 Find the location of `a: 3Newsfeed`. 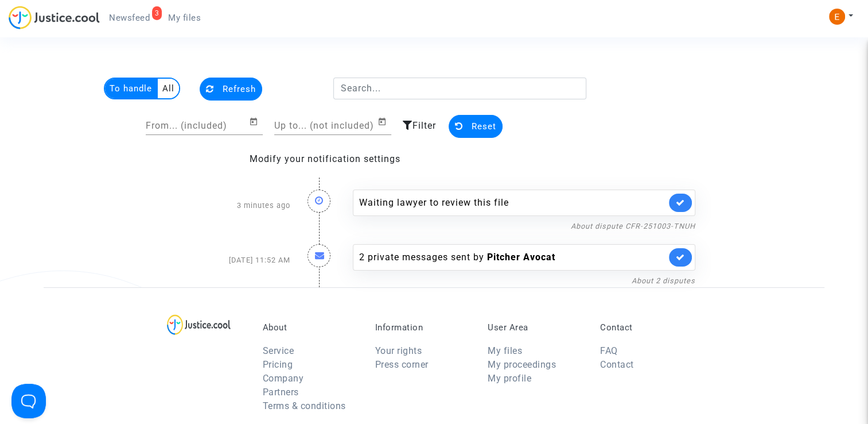

a: 3Newsfeed is located at coordinates (129, 18).